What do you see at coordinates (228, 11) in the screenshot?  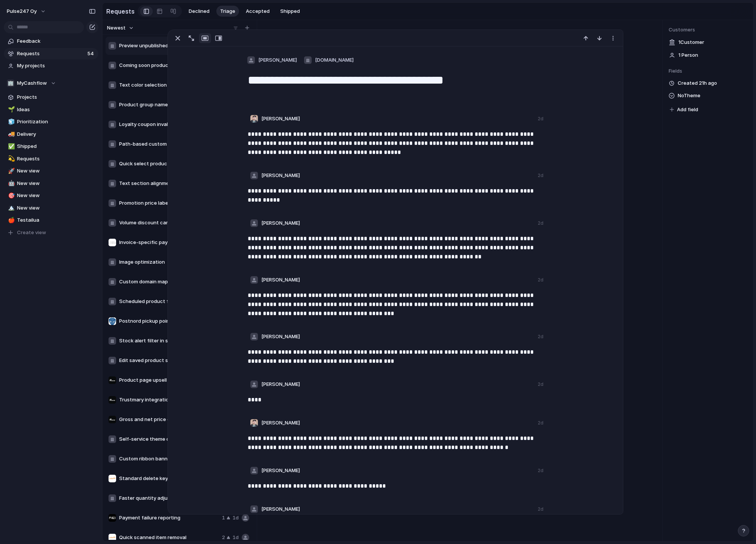 I see `button: Triage` at bounding box center [228, 11].